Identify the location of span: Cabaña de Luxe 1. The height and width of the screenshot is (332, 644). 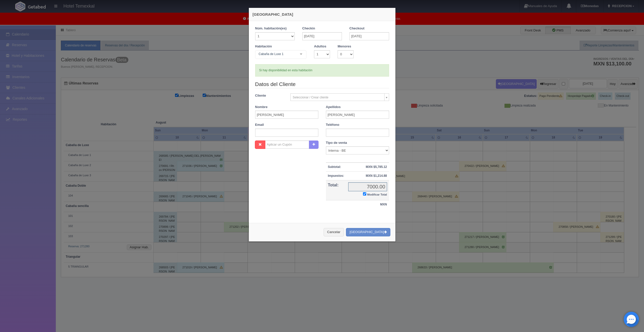
(277, 54).